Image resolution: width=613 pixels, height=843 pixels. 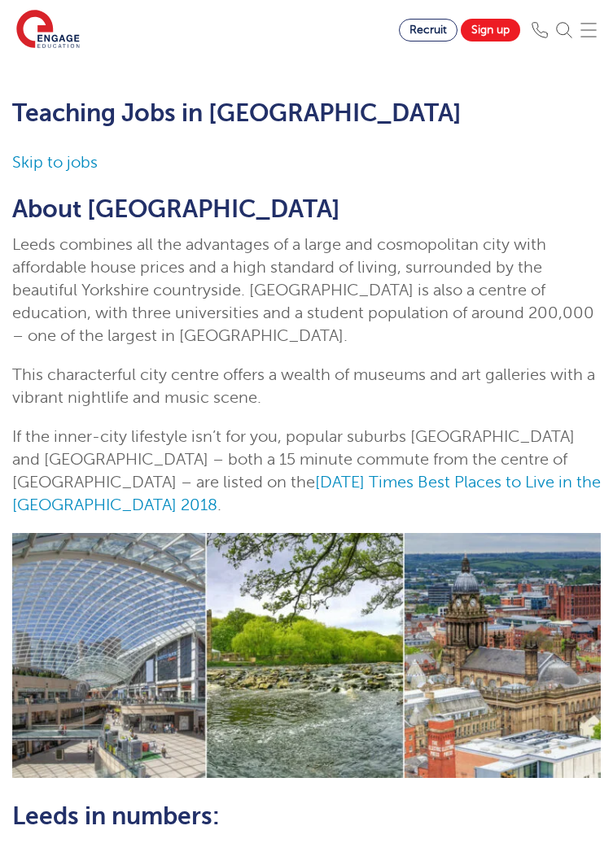 What do you see at coordinates (428, 30) in the screenshot?
I see `a: Recruit` at bounding box center [428, 30].